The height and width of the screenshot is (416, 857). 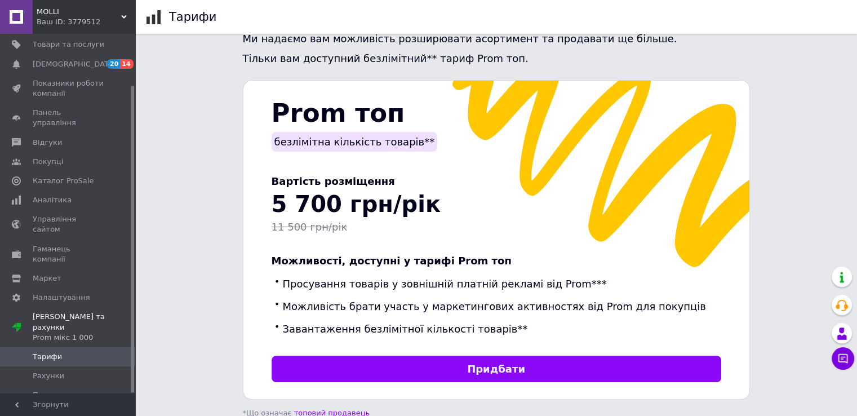 I want to click on span: Рахунки, so click(x=48, y=376).